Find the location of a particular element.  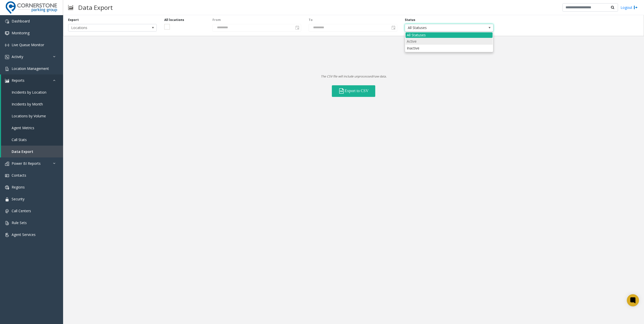

span: Monitoring is located at coordinates (20, 33).